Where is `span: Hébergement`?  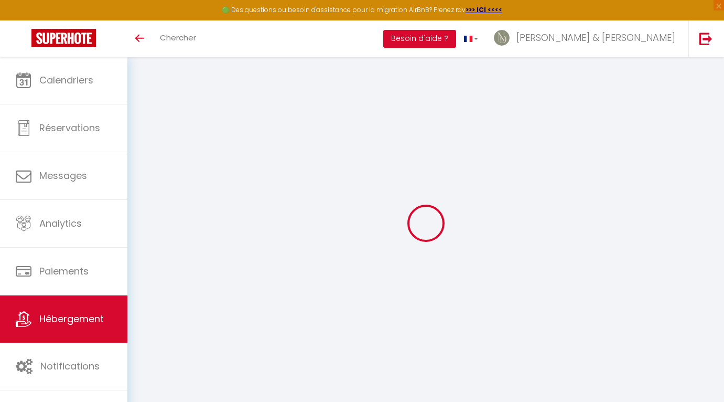
span: Hébergement is located at coordinates (71, 318).